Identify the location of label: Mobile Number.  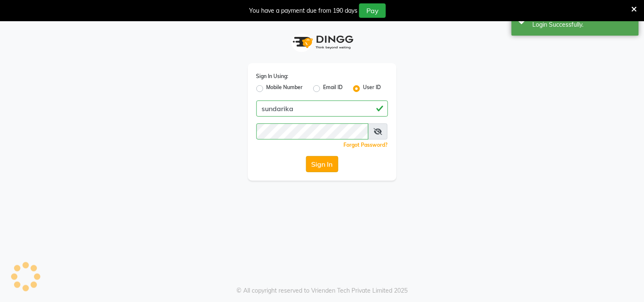
(285, 89).